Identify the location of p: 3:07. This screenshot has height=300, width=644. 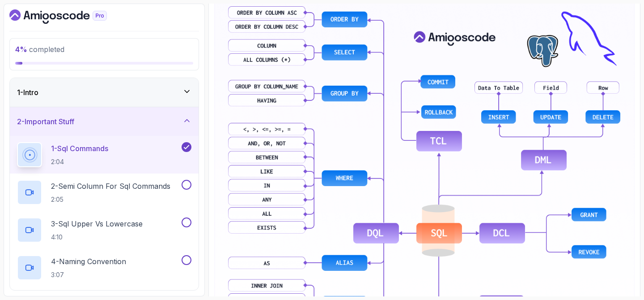
(89, 274).